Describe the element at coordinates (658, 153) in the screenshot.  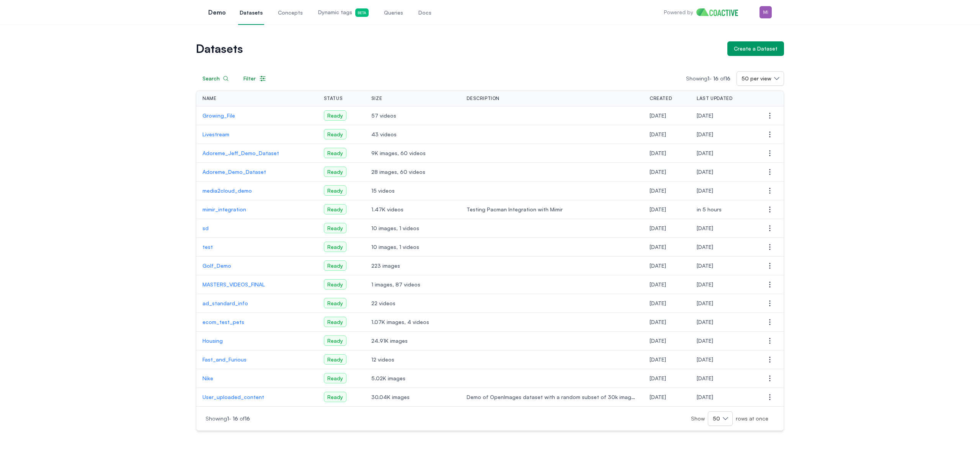
I see `span: Tuesday, May 20, 2025 at 11:26:48 PM PDT` at that location.